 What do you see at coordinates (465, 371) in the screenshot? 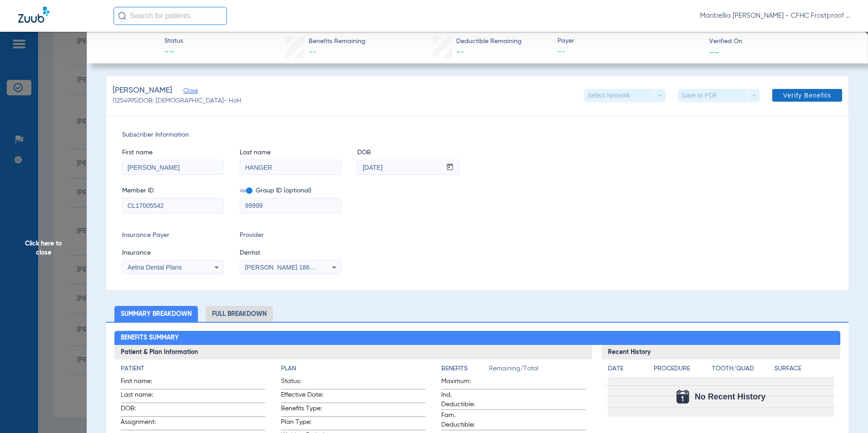
I see `app-breakdown-title: Benefits` at bounding box center [465, 371].